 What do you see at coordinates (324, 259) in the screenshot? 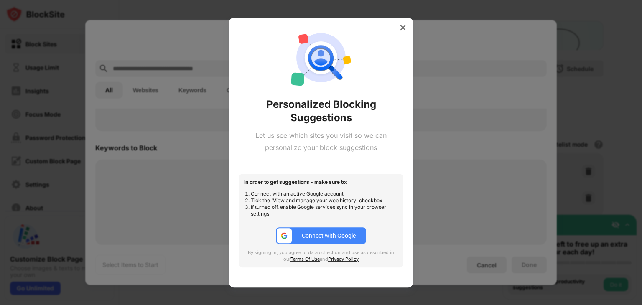
I see `span: and` at bounding box center [324, 259].